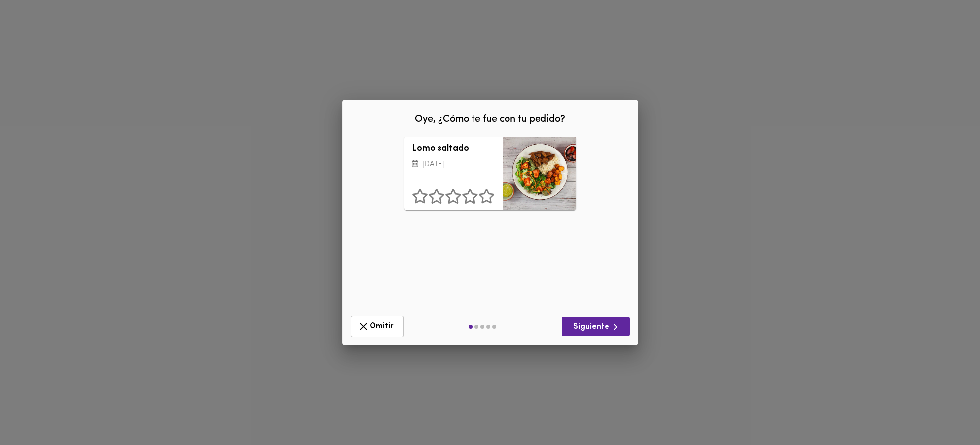  Describe the element at coordinates (490, 120) in the screenshot. I see `span: Oye, ¿Cómo te fue con tu pedido?` at that location.